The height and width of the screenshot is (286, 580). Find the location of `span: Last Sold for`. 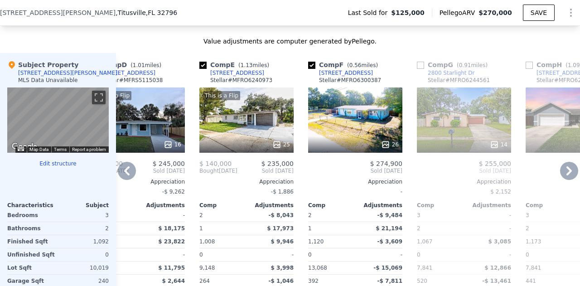

span: Last Sold for is located at coordinates (370, 13).